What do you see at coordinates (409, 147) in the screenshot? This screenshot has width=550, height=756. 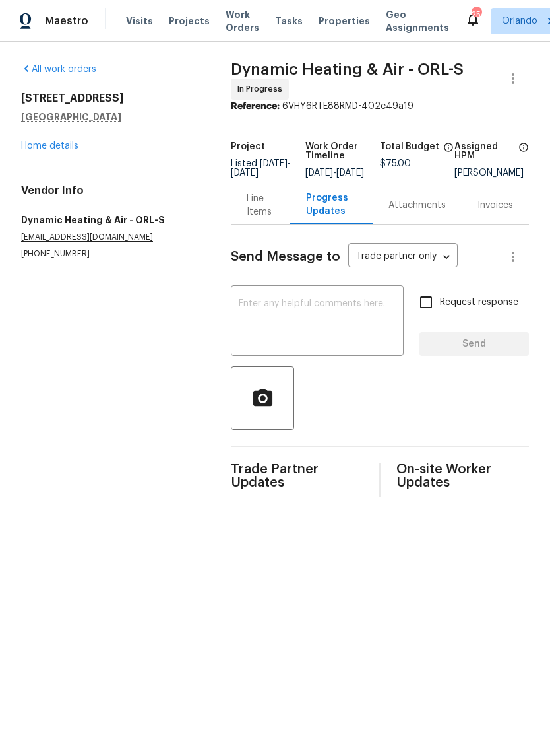 I see `h5: Total Budget` at bounding box center [409, 147].